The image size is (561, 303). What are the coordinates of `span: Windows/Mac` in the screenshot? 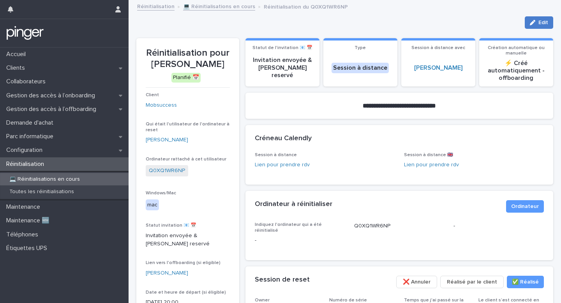 It's located at (161, 193).